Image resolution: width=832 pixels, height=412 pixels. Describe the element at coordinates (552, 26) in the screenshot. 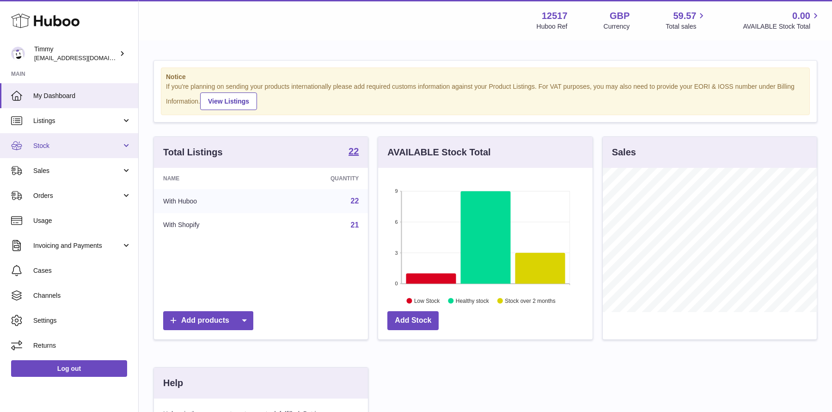

I see `div: Huboo Ref` at that location.